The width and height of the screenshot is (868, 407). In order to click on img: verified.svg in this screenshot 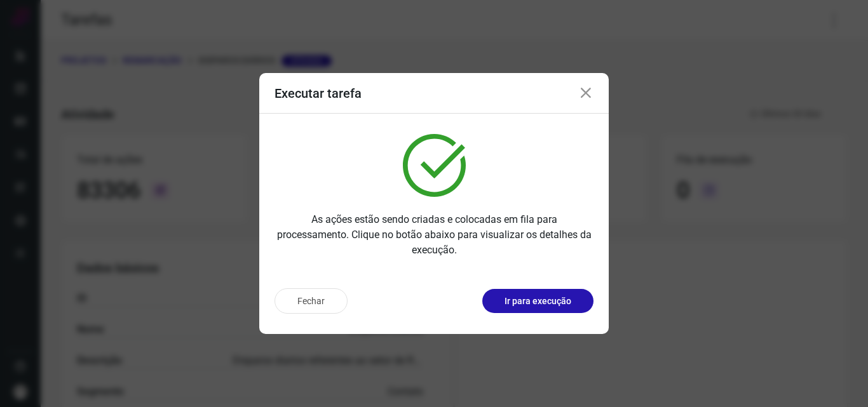, I will do `click(434, 165)`.